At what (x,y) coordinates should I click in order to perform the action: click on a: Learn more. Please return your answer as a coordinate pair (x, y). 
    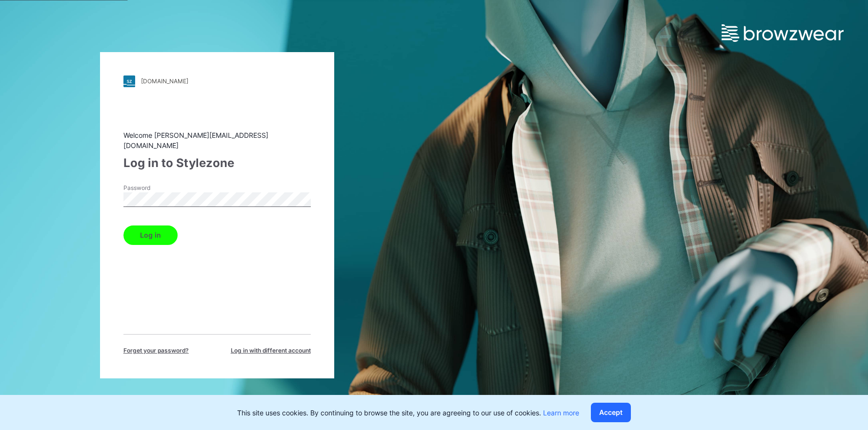
    Looking at the image, I should click on (561, 413).